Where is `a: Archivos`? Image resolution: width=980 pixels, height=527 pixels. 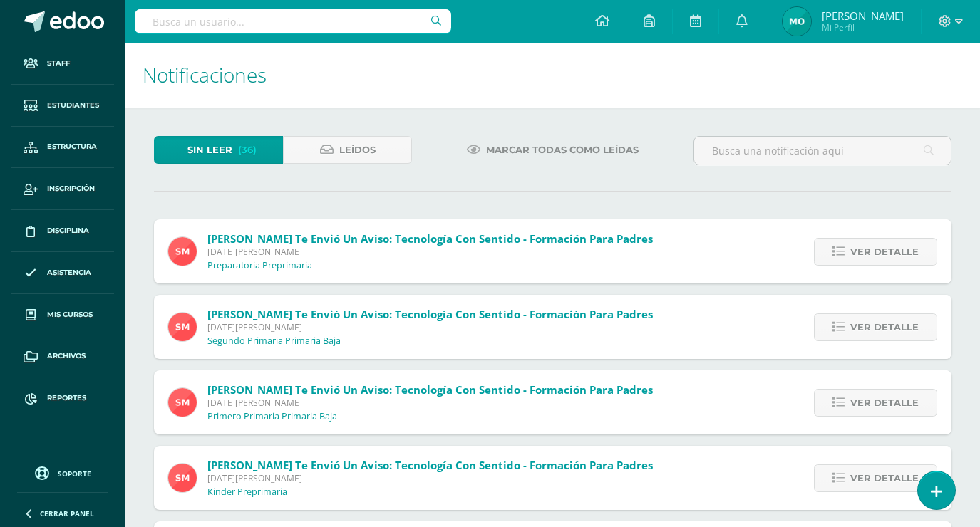 a: Archivos is located at coordinates (63, 356).